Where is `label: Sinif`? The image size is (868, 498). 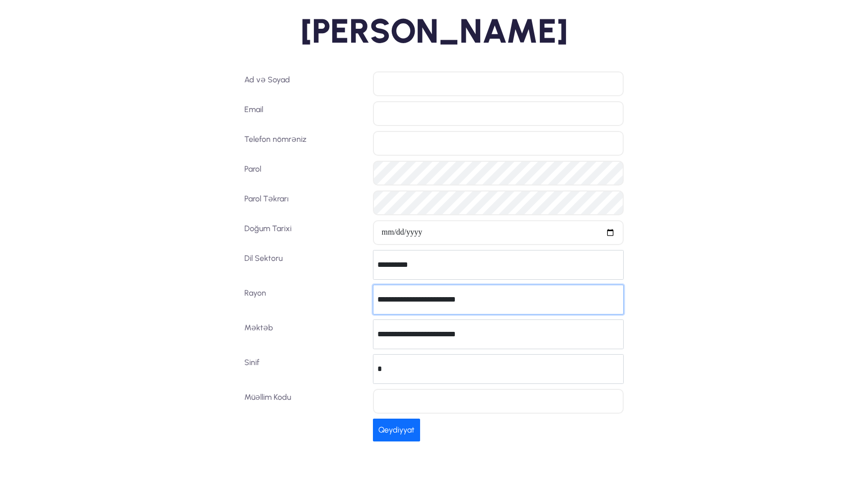
label: Sinif is located at coordinates (305, 369).